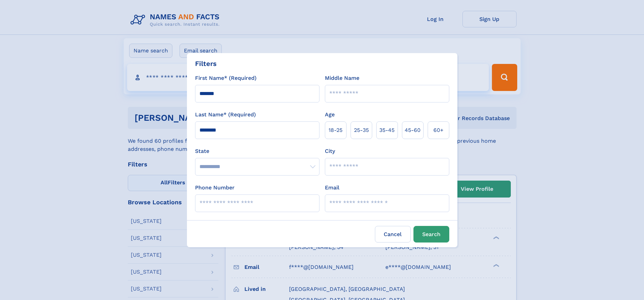  Describe the element at coordinates (335, 130) in the screenshot. I see `span: 18‑25` at that location.